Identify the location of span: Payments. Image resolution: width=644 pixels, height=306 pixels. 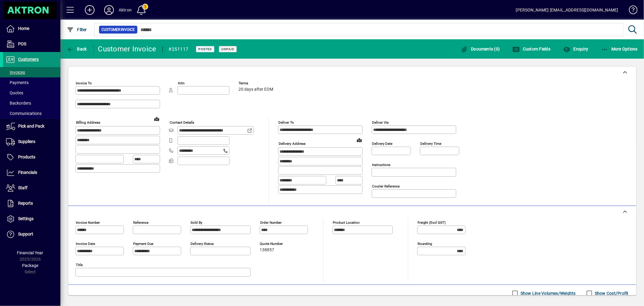
(17, 82).